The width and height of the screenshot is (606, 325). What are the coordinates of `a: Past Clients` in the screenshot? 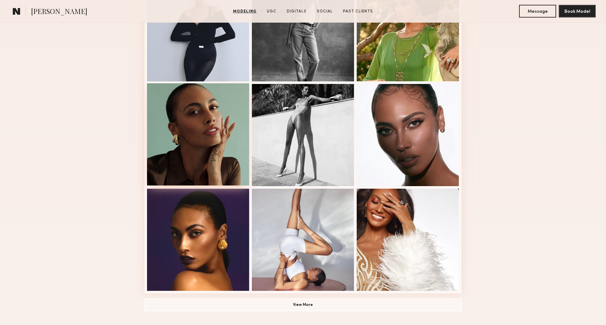 It's located at (358, 11).